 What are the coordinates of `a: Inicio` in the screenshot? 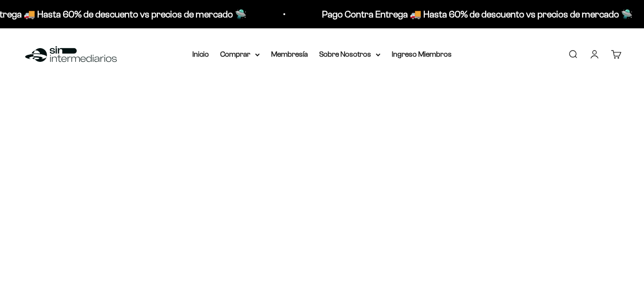 It's located at (201, 54).